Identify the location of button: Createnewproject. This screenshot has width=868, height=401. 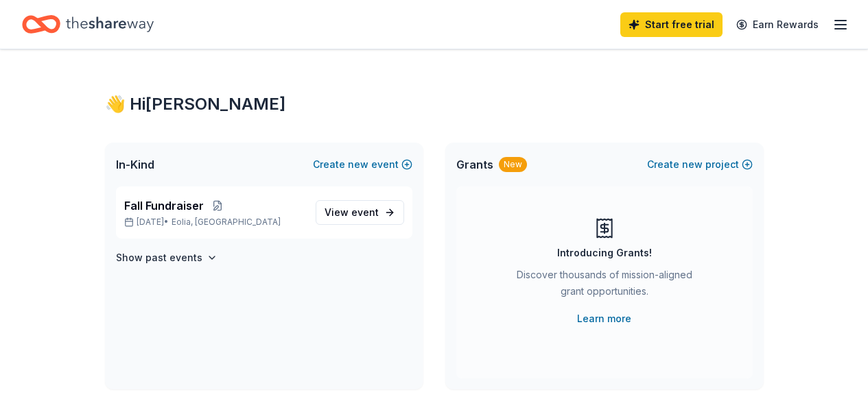
(700, 165).